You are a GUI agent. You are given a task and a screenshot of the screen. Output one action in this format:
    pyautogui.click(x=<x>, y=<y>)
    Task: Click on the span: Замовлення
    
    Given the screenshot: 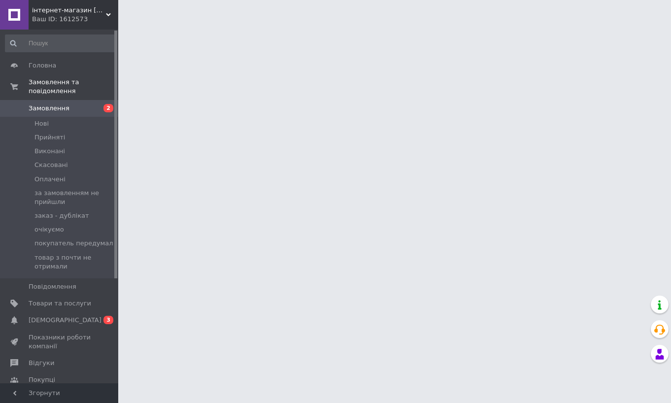 What is the action you would take?
    pyautogui.click(x=49, y=108)
    